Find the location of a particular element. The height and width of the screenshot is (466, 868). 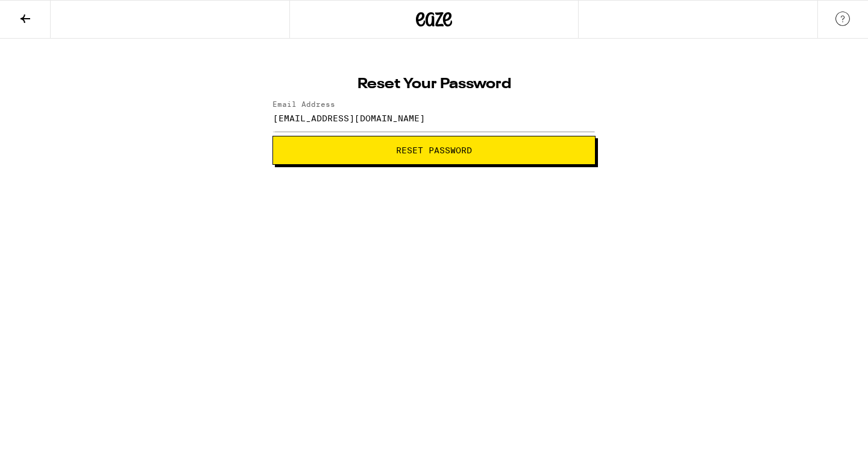

span: Reset Password is located at coordinates (434, 151).